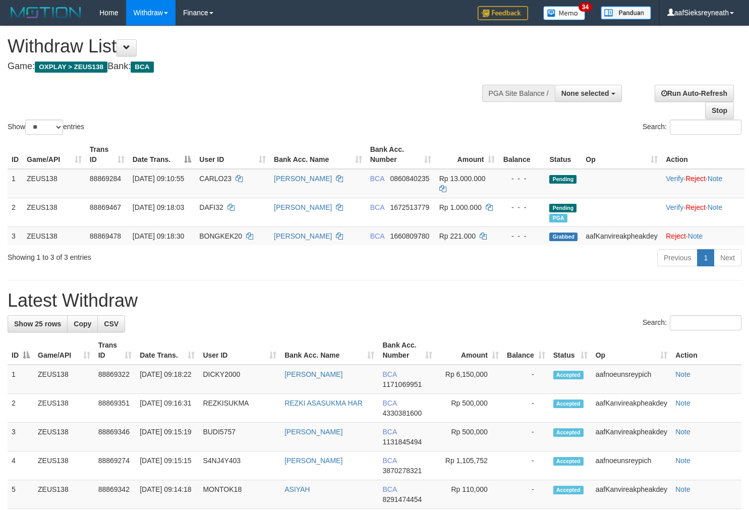  Describe the element at coordinates (156, 255) in the screenshot. I see `div: Showing 1 to 3 of 3 entries` at that location.